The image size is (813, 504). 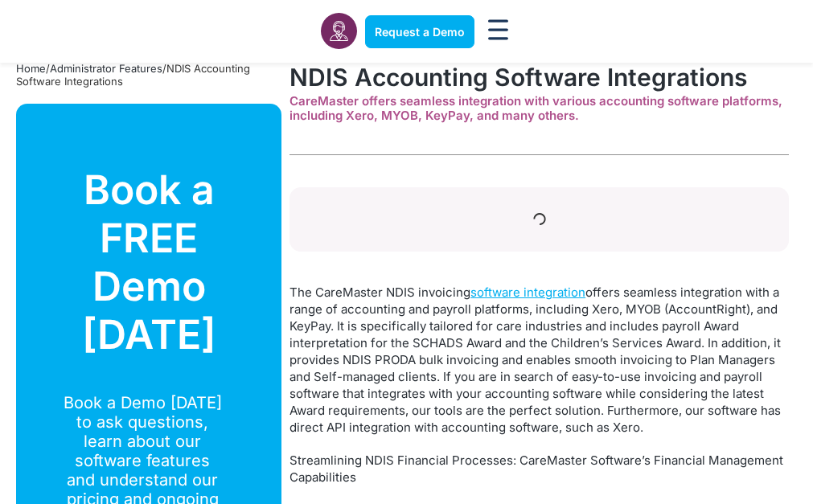 I want to click on a: Administrator Features, so click(x=106, y=68).